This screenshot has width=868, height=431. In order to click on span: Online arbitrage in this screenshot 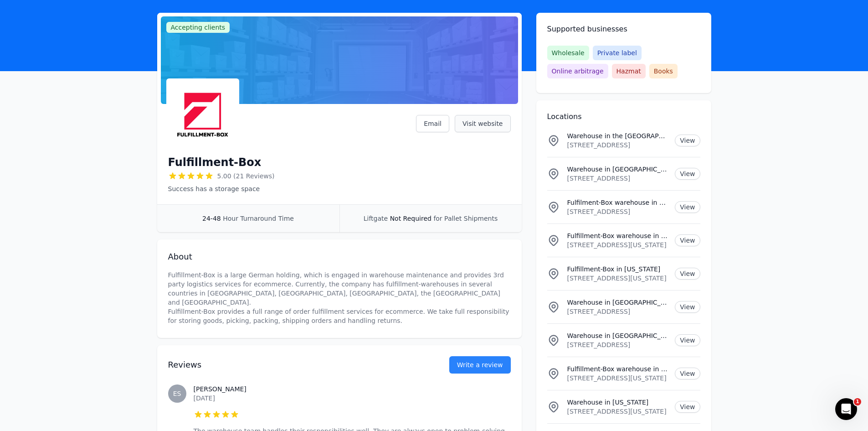, I will do `click(577, 71)`.